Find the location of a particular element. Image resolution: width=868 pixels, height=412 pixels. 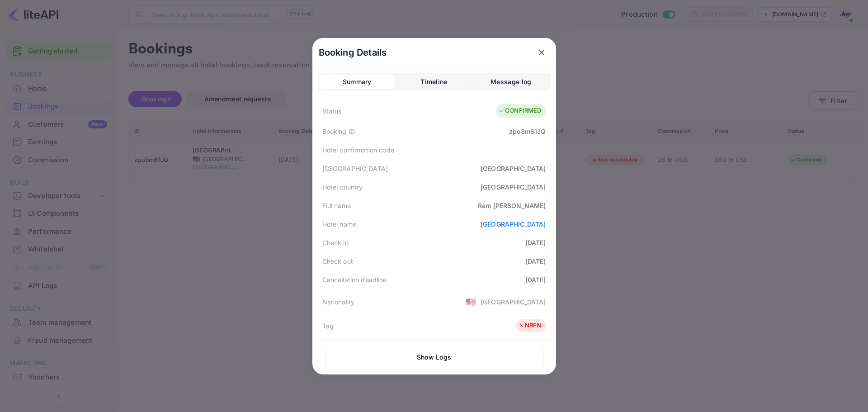

button: Show Logs is located at coordinates (434, 357).